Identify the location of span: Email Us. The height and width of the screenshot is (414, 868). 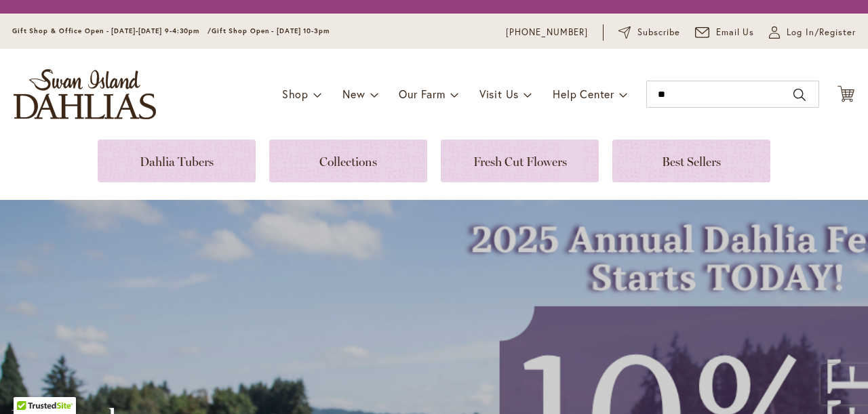
(736, 32).